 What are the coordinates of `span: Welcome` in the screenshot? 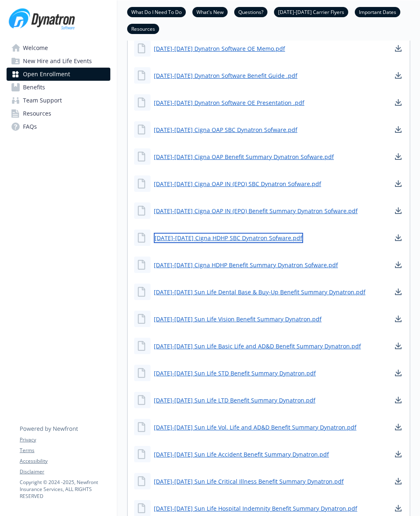 It's located at (35, 48).